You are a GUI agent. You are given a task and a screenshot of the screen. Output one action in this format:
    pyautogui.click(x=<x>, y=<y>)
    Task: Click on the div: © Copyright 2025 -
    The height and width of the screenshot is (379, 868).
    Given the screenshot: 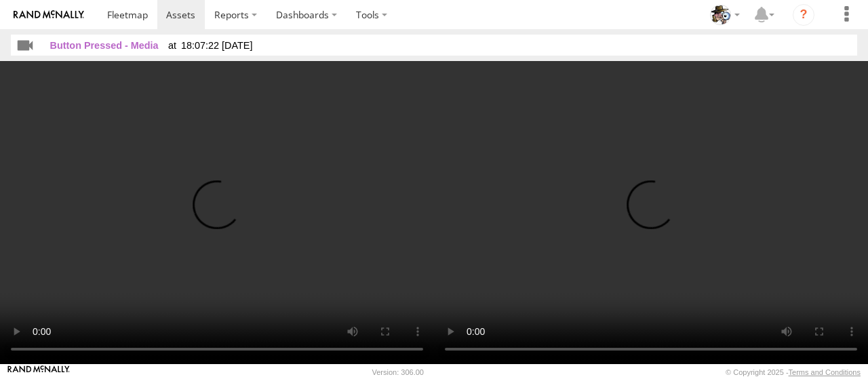 What is the action you would take?
    pyautogui.click(x=793, y=372)
    